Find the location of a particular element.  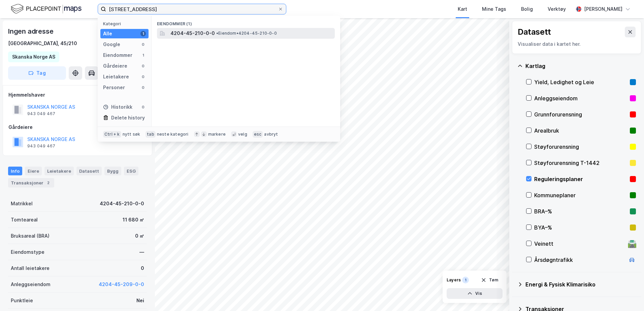

button: 4204-45-209-0-0 is located at coordinates (121, 284).